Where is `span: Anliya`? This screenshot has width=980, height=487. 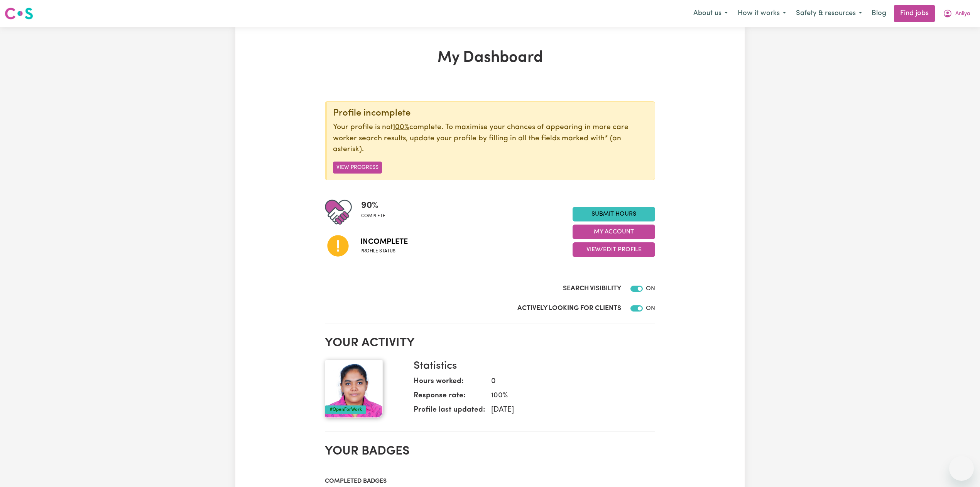 span: Anliya is located at coordinates (963, 14).